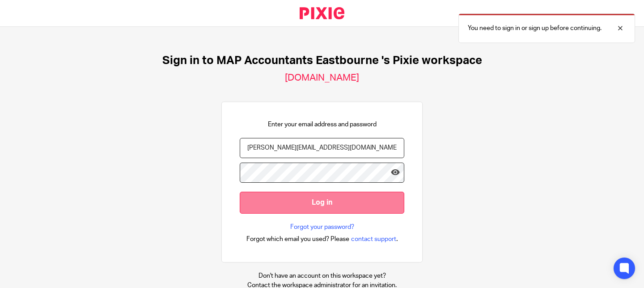  Describe the element at coordinates (534, 28) in the screenshot. I see `p: You need to sign in or sign up before continuing.` at that location.